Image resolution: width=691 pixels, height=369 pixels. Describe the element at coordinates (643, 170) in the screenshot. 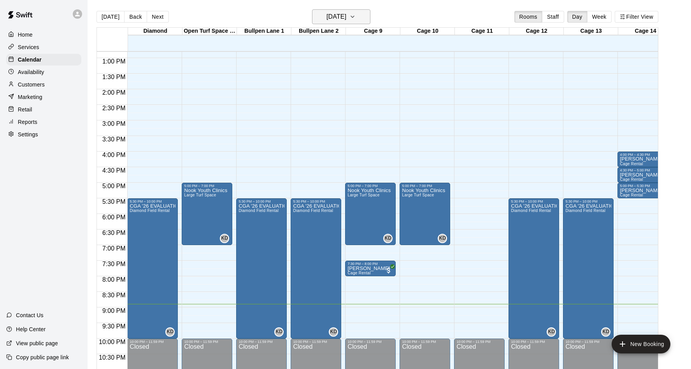

I see `div: 4:30 PM – 5:00 PM` at that location.